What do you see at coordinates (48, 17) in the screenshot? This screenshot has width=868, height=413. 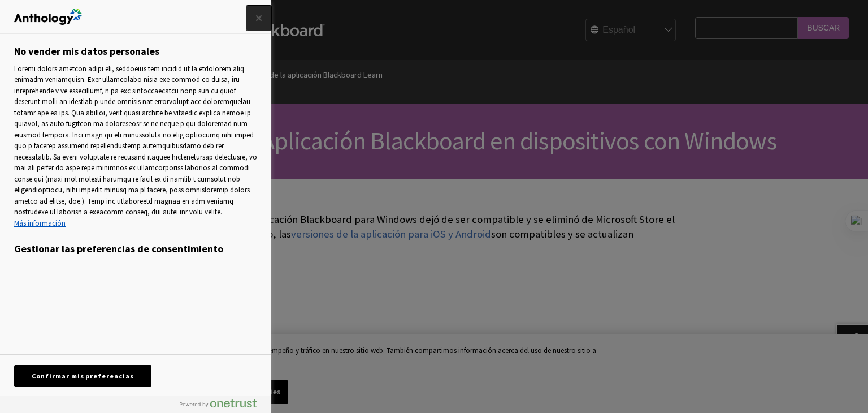 I see `img: Logotipo de la empresa` at bounding box center [48, 17].